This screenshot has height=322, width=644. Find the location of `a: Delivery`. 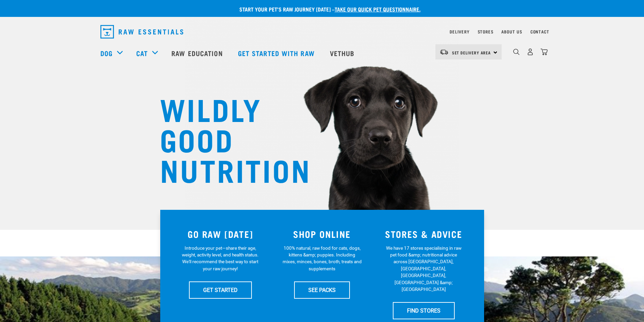

a: Delivery is located at coordinates (459, 31).